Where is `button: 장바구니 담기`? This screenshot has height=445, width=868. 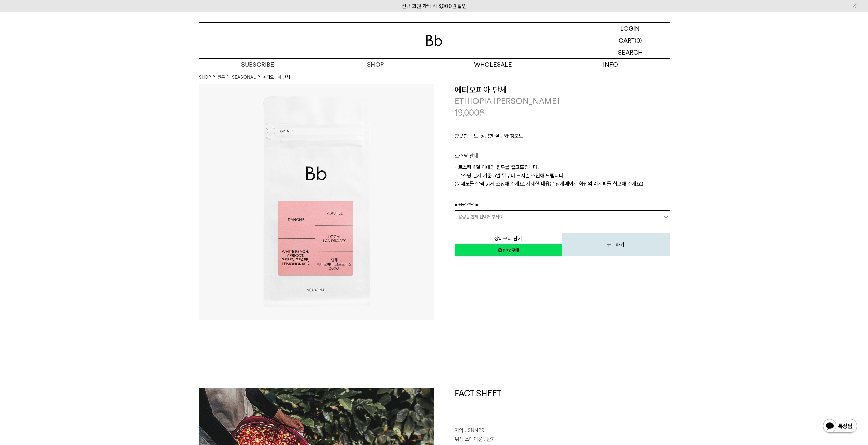
button: 장바구니 담기 is located at coordinates (509, 238).